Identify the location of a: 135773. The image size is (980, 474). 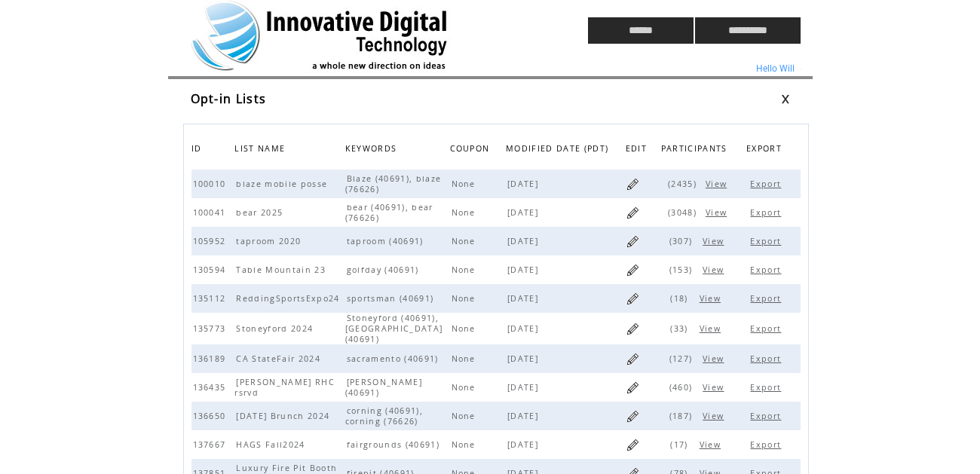
(211, 328).